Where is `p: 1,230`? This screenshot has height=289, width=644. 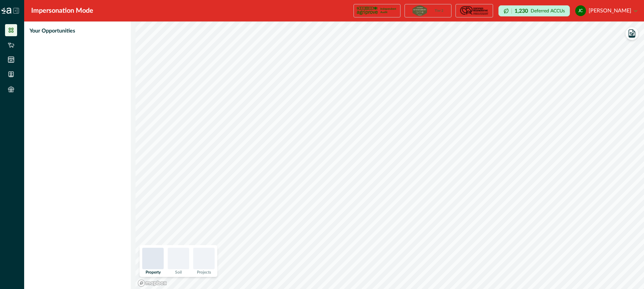 p: 1,230 is located at coordinates (521, 11).